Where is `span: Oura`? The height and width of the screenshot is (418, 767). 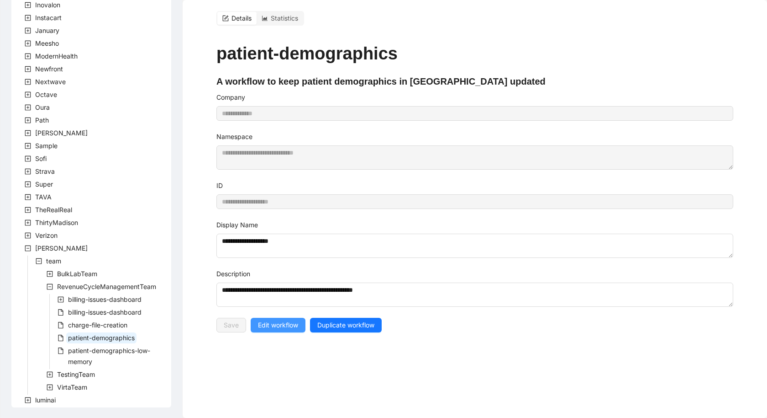
span: Oura is located at coordinates (42, 107).